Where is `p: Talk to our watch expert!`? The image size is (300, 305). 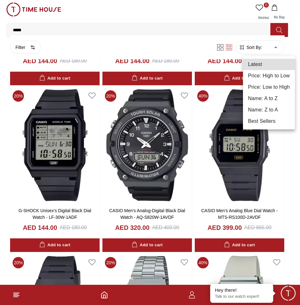 p: Talk to our watch expert! is located at coordinates (242, 296).